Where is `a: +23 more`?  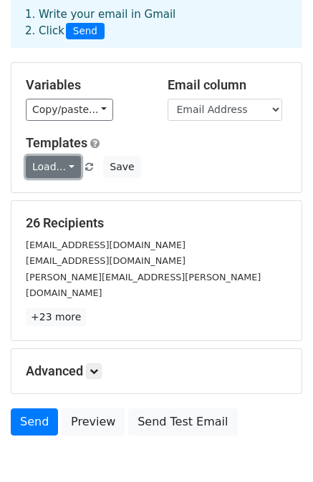 a: +23 more is located at coordinates (56, 317).